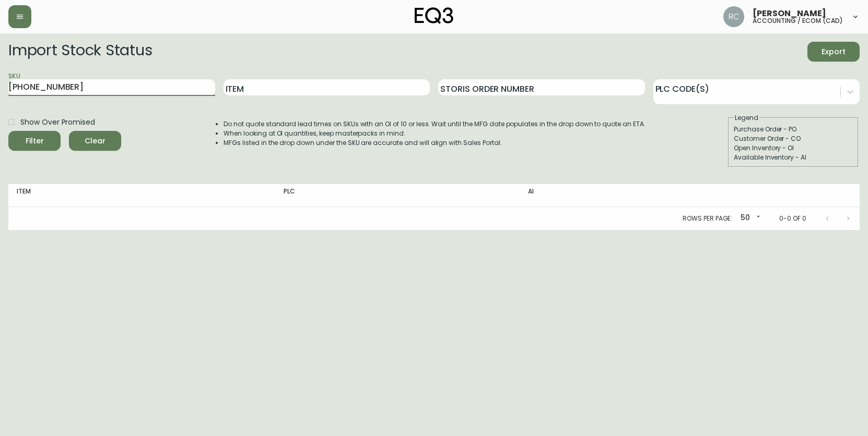 This screenshot has height=436, width=868. I want to click on th: AI, so click(616, 196).